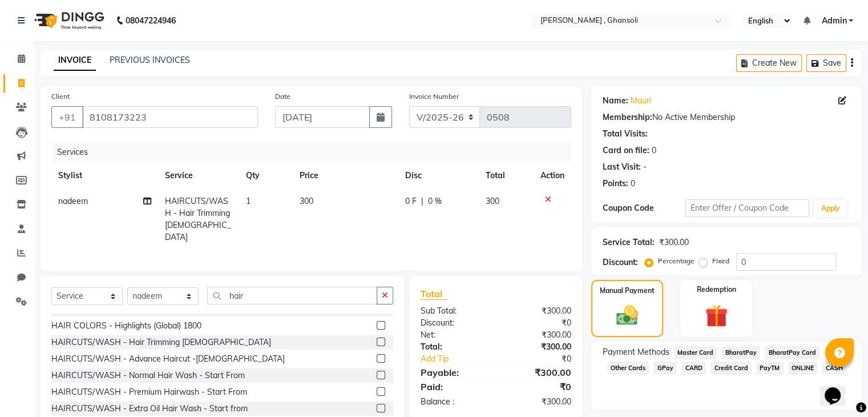  Describe the element at coordinates (731, 368) in the screenshot. I see `span: Credit Card` at that location.